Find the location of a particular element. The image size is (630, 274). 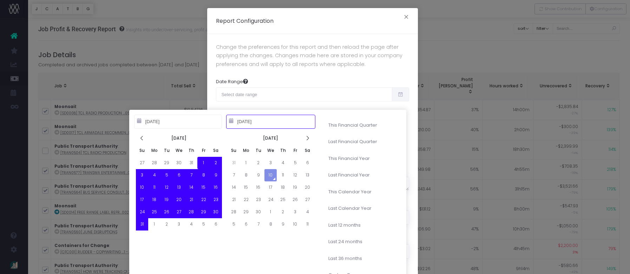

li: Last Financial Quarter is located at coordinates (361, 142).